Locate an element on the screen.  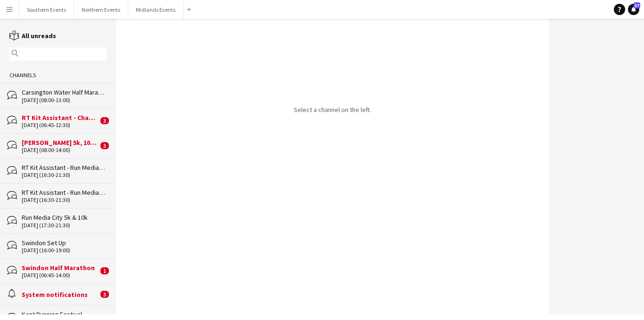
div: Swindon Half Marathon is located at coordinates (60, 268).